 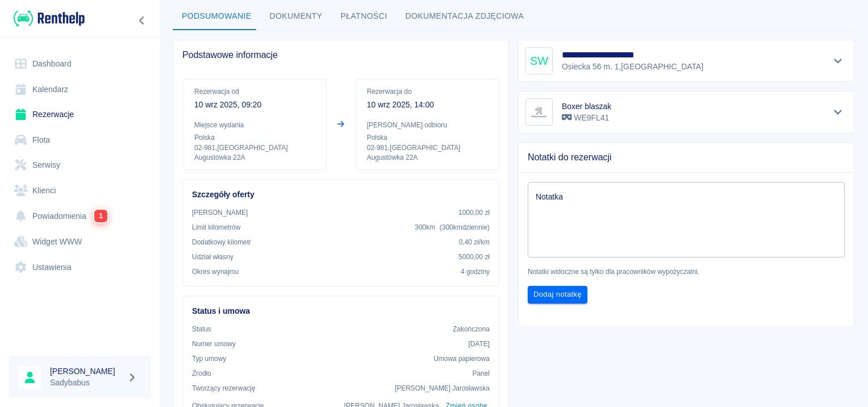 I want to click on button: Dokumenty, so click(x=296, y=16).